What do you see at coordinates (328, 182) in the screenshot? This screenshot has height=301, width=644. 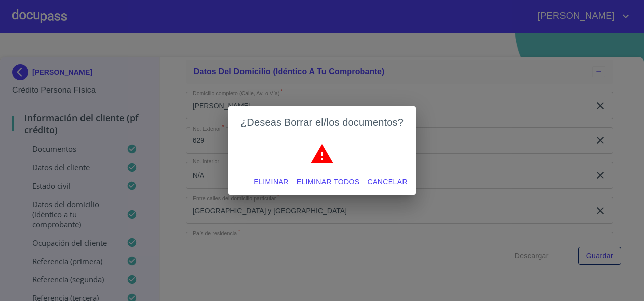 I see `span: Eliminar todos` at bounding box center [328, 182].